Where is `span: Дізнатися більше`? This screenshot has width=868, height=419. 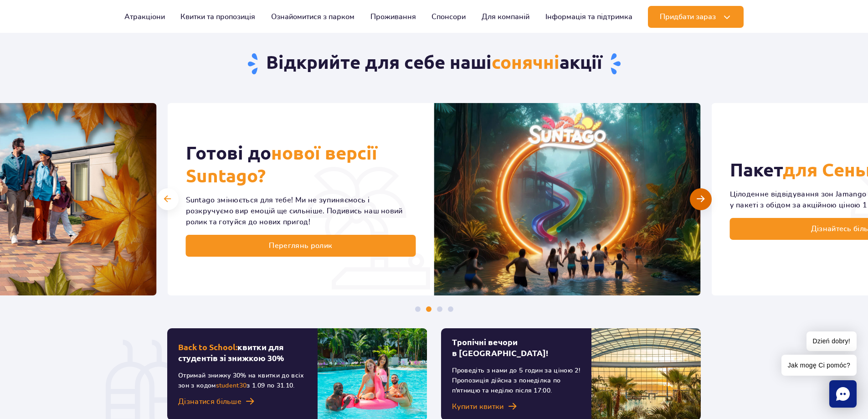 span: Дізнатися більше is located at coordinates (209, 402).